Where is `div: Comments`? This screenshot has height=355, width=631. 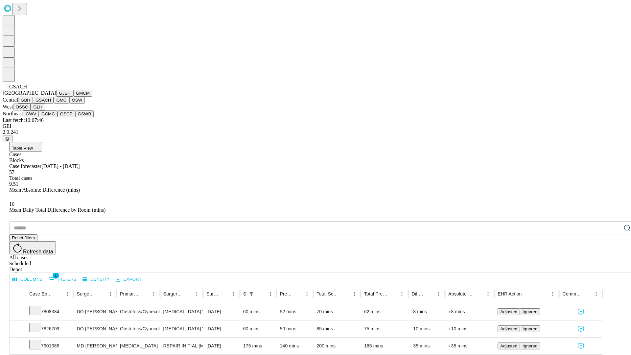
div: Comments is located at coordinates (572, 294).